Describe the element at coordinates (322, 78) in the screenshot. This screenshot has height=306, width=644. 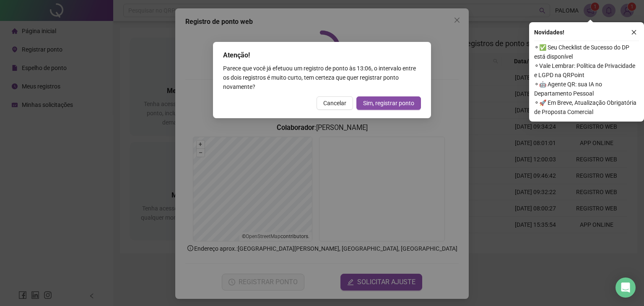
I see `div: Parece que você já efetuou um registro de ponto às 13:06 , o intervalo entre os dois registros é ...` at that location.